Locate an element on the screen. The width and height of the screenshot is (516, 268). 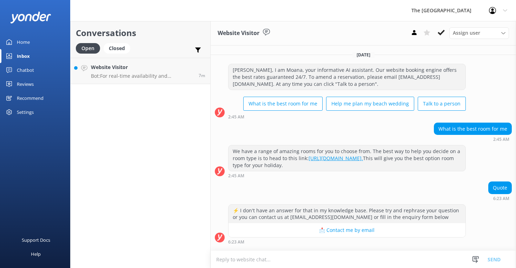
div: Inbox is located at coordinates (23, 56).